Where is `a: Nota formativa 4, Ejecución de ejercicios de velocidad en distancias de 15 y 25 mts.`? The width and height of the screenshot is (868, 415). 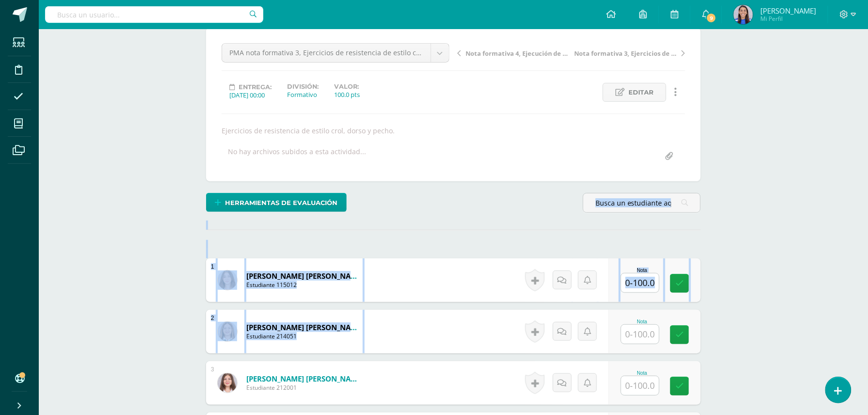
a: Nota formativa 4, Ejecución de ejercicios de velocidad en distancias de 15 y 25 mts. is located at coordinates (514, 53).